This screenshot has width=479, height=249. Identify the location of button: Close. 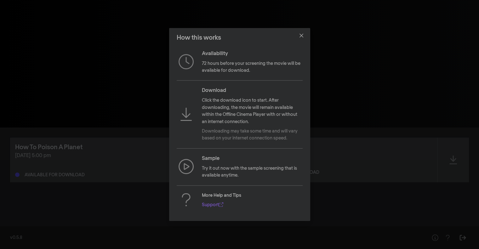
(301, 36).